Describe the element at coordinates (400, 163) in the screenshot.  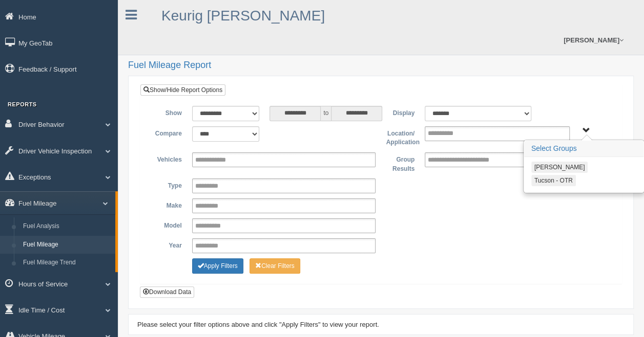
I see `label: Group Results` at that location.